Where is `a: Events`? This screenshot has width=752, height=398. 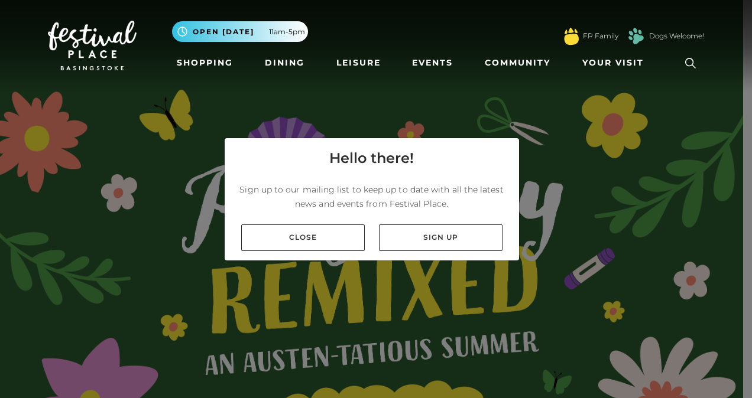
a: Events is located at coordinates (432, 63).